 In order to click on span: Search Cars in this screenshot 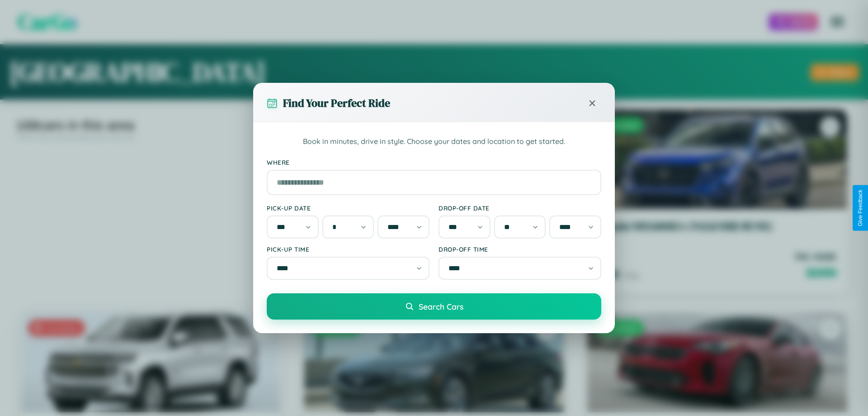, I will do `click(441, 307)`.